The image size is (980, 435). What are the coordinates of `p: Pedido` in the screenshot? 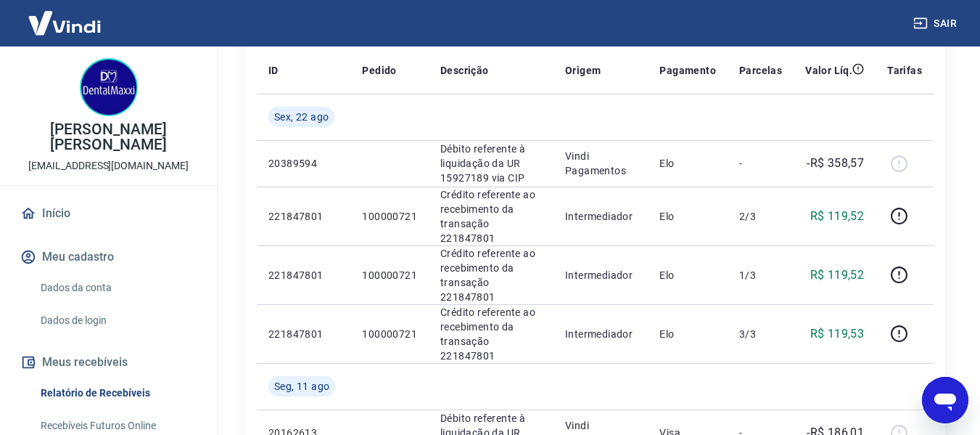 It's located at (379, 71).